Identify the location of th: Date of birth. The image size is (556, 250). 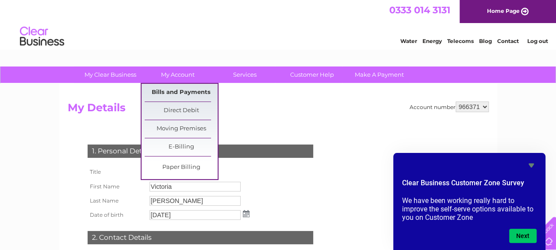
(116, 215).